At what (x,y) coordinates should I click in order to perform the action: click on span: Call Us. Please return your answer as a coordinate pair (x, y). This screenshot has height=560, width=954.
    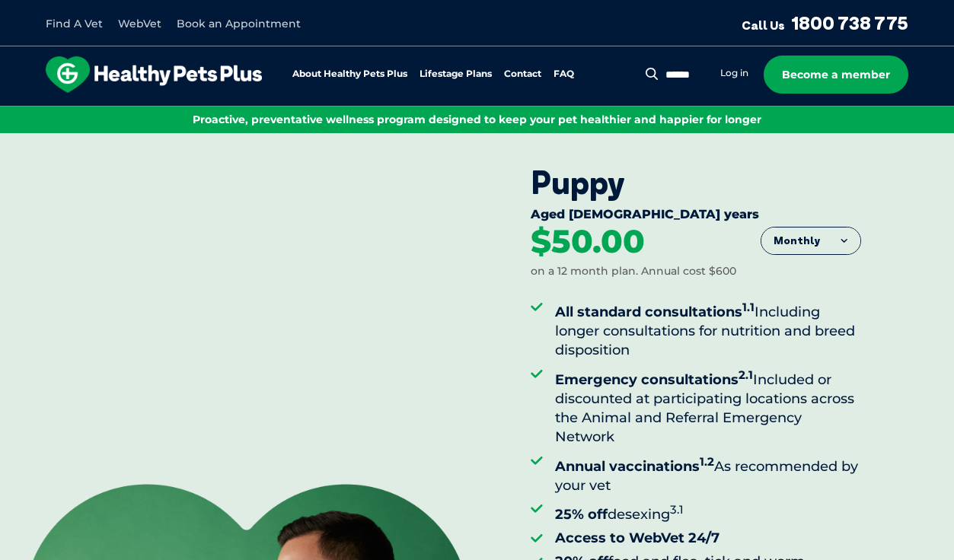
    Looking at the image, I should click on (763, 25).